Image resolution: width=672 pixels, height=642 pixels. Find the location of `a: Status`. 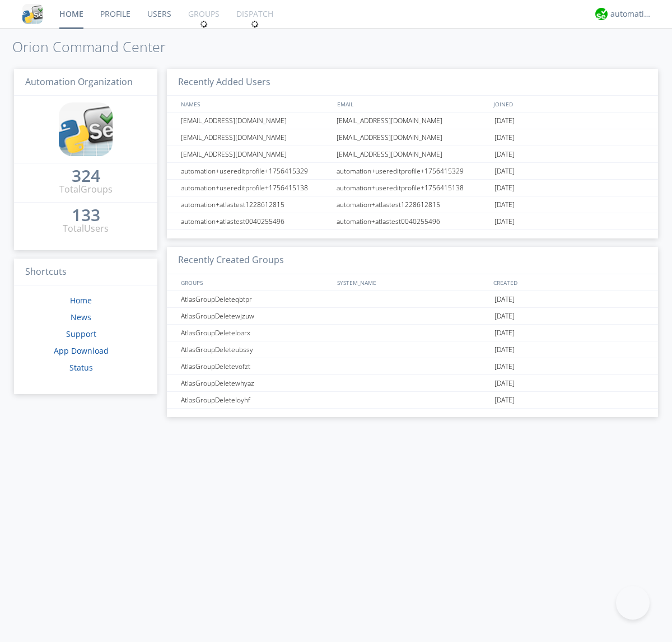

a: Status is located at coordinates (81, 367).